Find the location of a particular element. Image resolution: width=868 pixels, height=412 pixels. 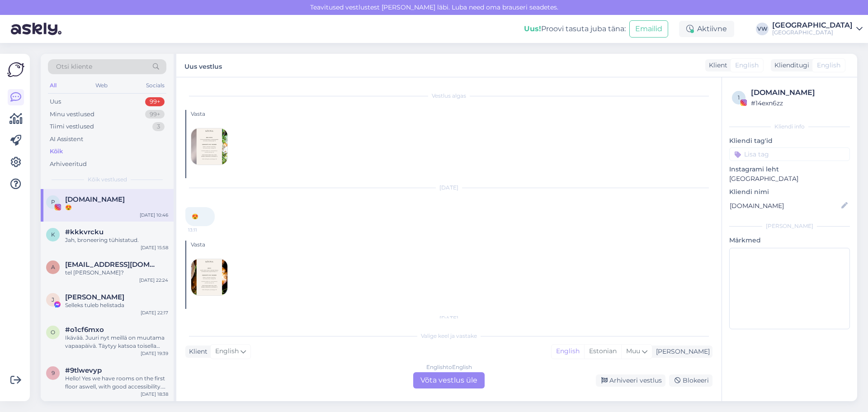

div: Selleks tuleb helistada is located at coordinates (117, 305).